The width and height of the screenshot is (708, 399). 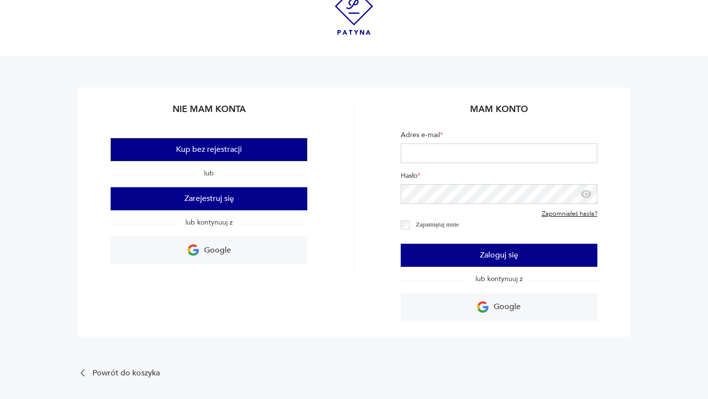 What do you see at coordinates (438, 224) in the screenshot?
I see `label: Zapamiętaj mnie` at bounding box center [438, 224].